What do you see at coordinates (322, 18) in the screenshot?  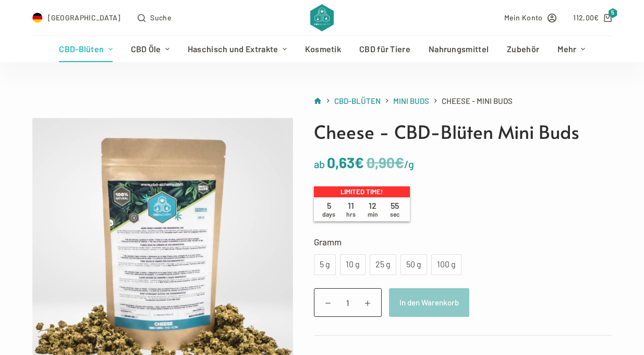 I see `img: CBD Alchemy` at bounding box center [322, 18].